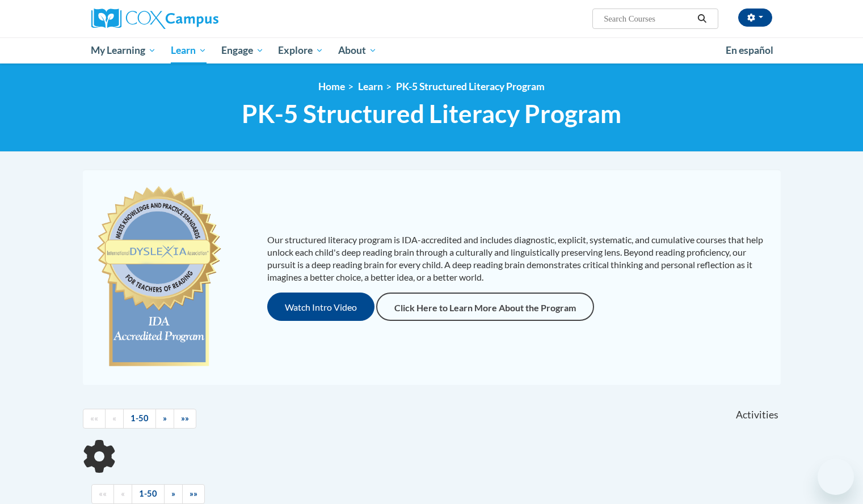  Describe the element at coordinates (242, 51) in the screenshot. I see `span: Engage` at that location.